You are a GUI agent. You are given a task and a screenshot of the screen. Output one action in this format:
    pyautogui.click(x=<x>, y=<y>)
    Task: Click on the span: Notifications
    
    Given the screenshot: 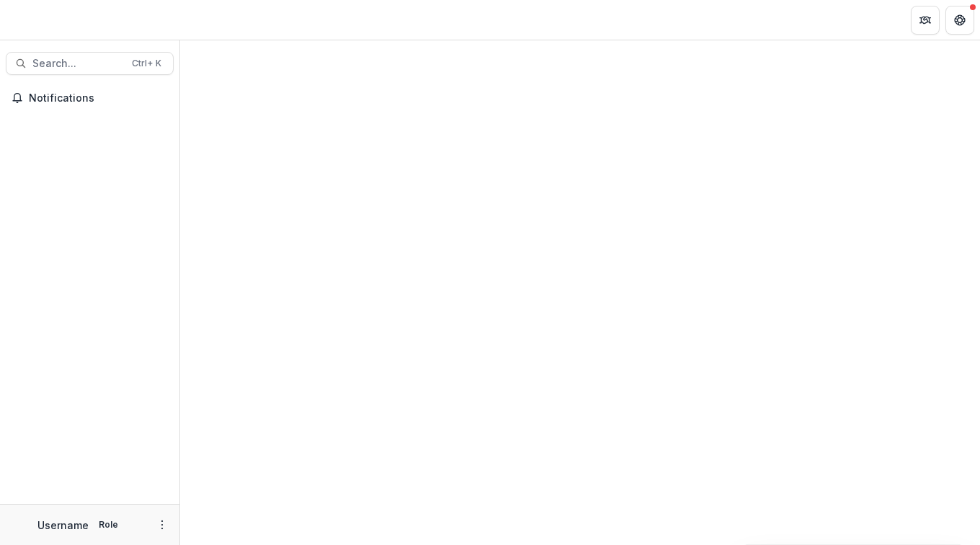 What is the action you would take?
    pyautogui.click(x=98, y=98)
    